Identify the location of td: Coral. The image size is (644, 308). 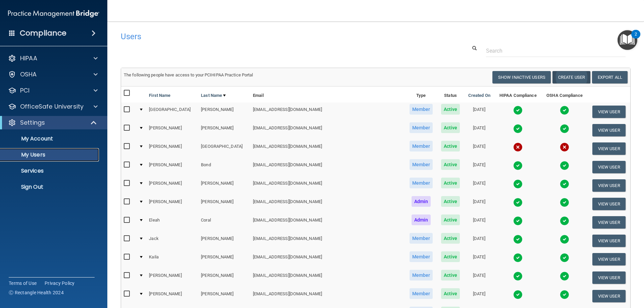
(224, 222).